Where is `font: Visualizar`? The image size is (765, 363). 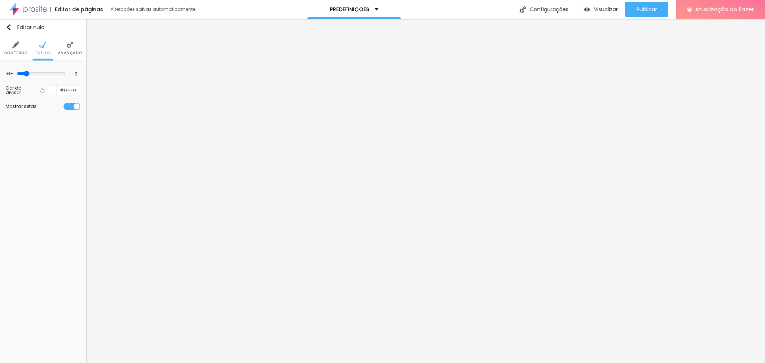 font: Visualizar is located at coordinates (606, 9).